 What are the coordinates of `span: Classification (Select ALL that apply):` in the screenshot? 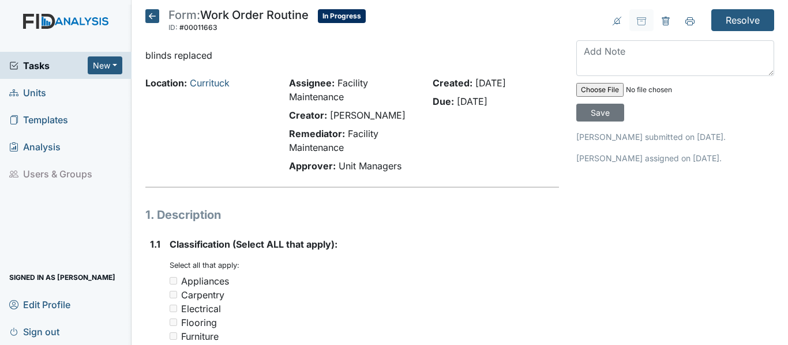 It's located at (253, 245).